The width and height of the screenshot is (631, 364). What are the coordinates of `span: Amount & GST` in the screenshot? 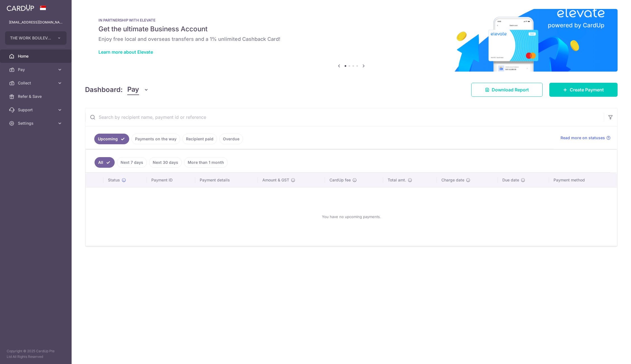 It's located at (276, 180).